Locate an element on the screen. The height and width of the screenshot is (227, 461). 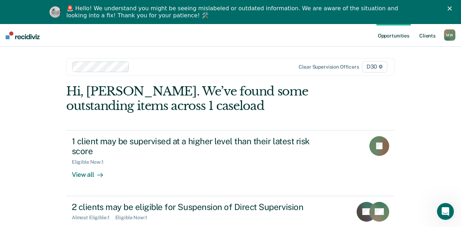
div: Close is located at coordinates (451, 8).